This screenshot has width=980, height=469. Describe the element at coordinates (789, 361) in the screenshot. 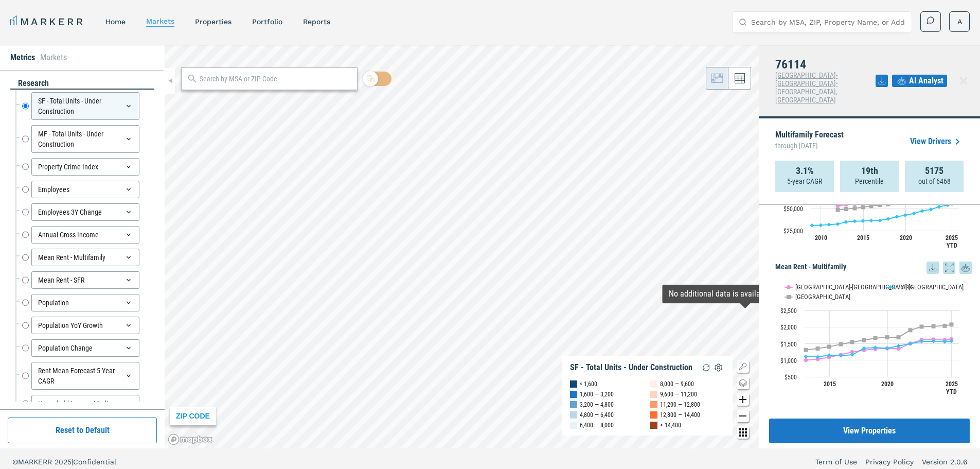

I see `text: $1,000` at that location.